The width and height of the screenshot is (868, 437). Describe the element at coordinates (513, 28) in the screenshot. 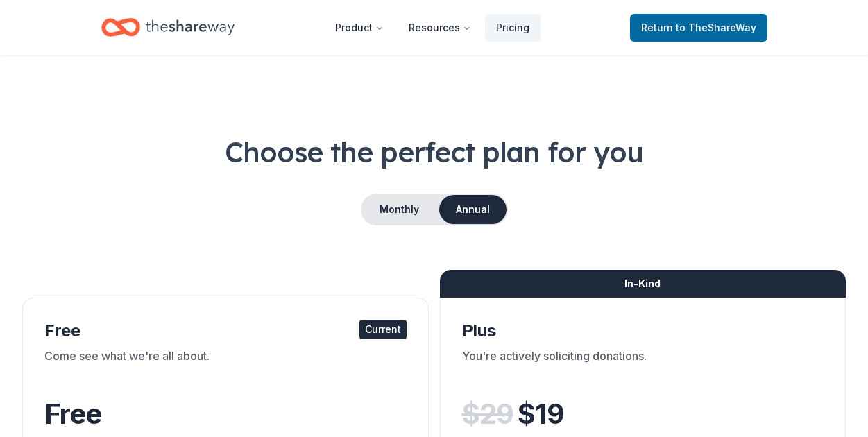

I see `a: Pricing` at that location.